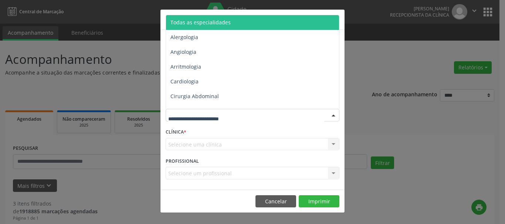  What do you see at coordinates (200, 22) in the screenshot?
I see `span: Todas as especialidades` at bounding box center [200, 22].